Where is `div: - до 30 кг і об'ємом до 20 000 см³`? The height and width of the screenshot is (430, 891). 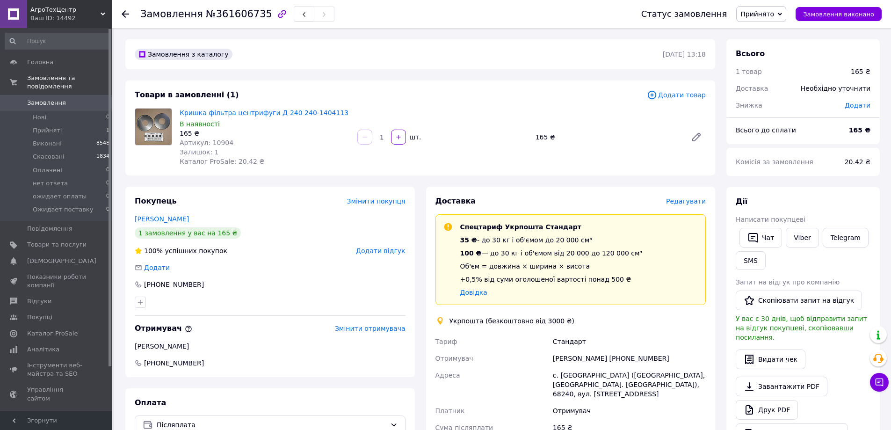
div: - до 30 кг і об'ємом до 20 000 см³ is located at coordinates (552, 240).